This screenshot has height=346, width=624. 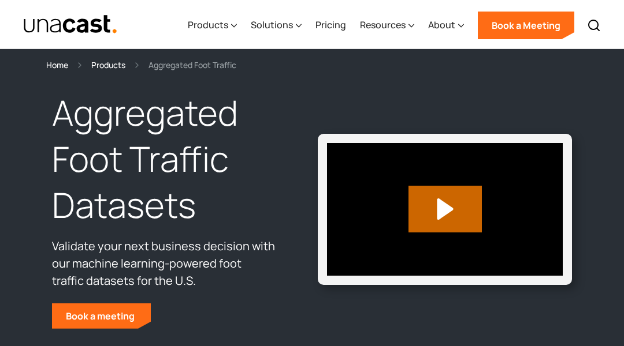 I want to click on a: Book a Meeting, so click(x=525, y=25).